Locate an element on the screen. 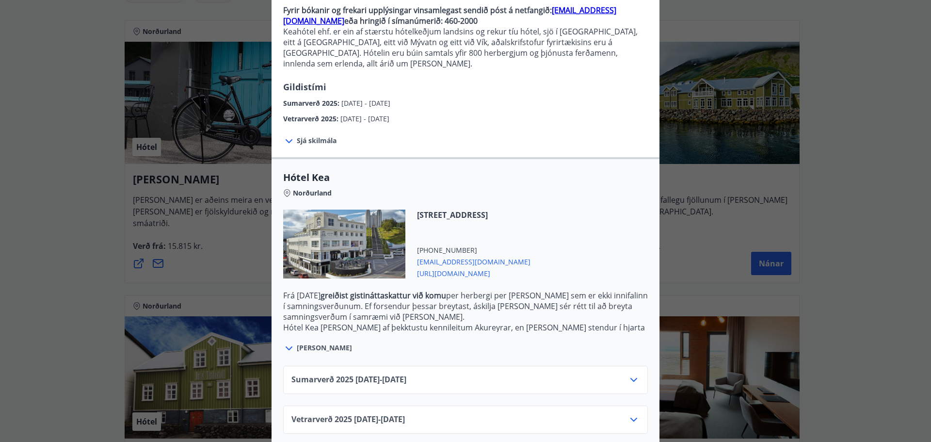 This screenshot has width=931, height=442. span: Gildistími is located at coordinates (305, 87).